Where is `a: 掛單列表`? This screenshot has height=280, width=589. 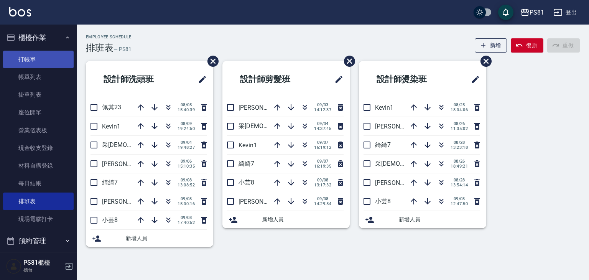
a: 掛單列表 is located at coordinates (38, 95).